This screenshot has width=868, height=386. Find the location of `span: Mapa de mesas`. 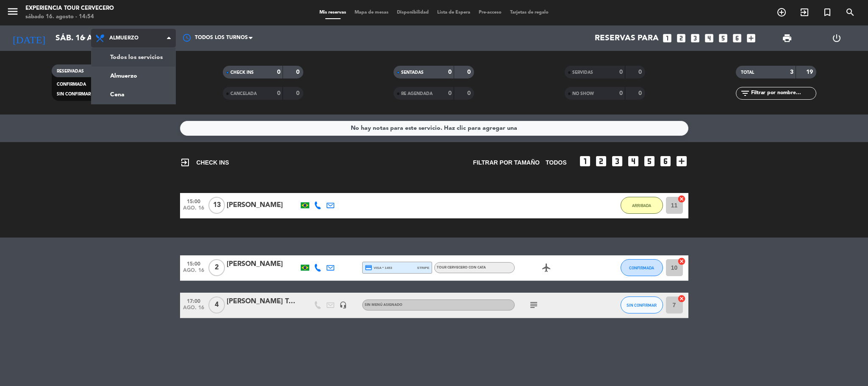

span: Mapa de mesas is located at coordinates (371, 12).